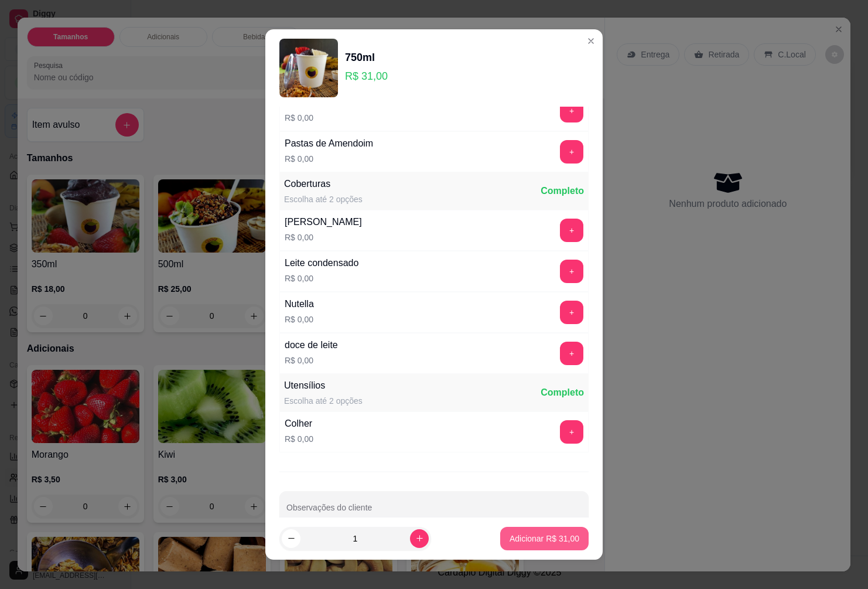 This screenshot has height=589, width=868. I want to click on button: decrease-product-quantity, so click(291, 538).